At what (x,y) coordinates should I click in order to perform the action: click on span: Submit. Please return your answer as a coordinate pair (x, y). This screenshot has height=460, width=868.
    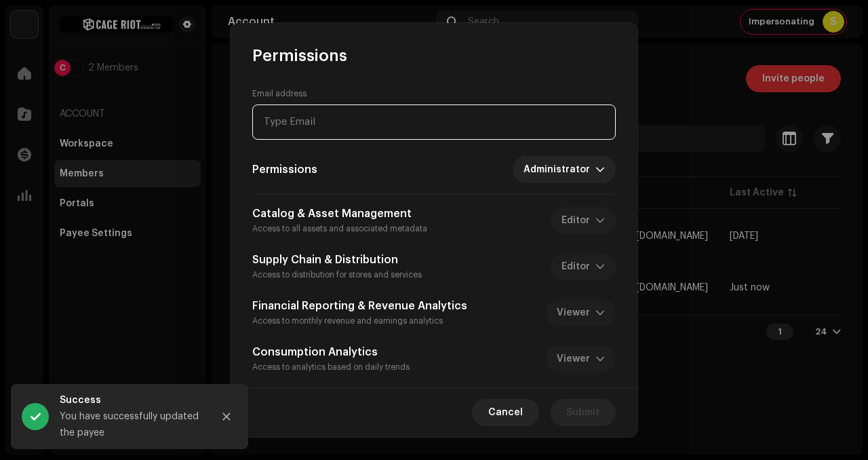
    Looking at the image, I should click on (583, 413).